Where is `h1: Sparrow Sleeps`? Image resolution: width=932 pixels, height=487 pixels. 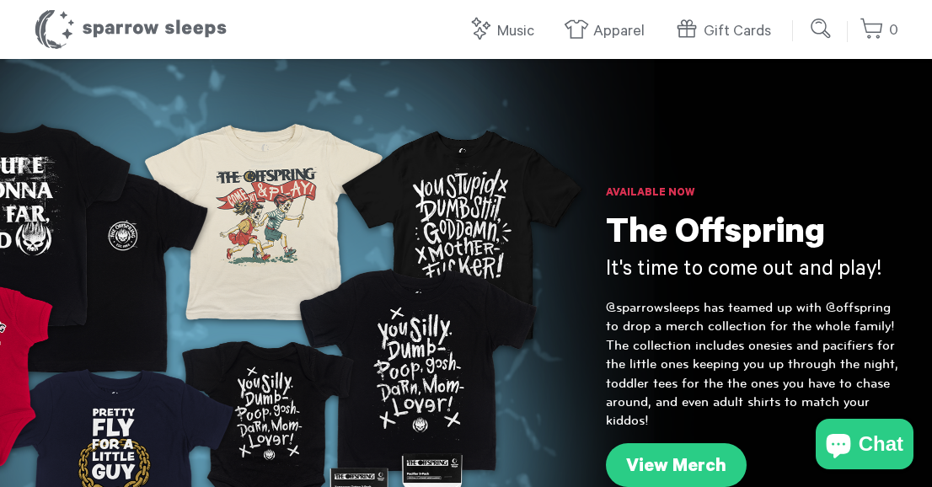 h1: Sparrow Sleeps is located at coordinates (131, 29).